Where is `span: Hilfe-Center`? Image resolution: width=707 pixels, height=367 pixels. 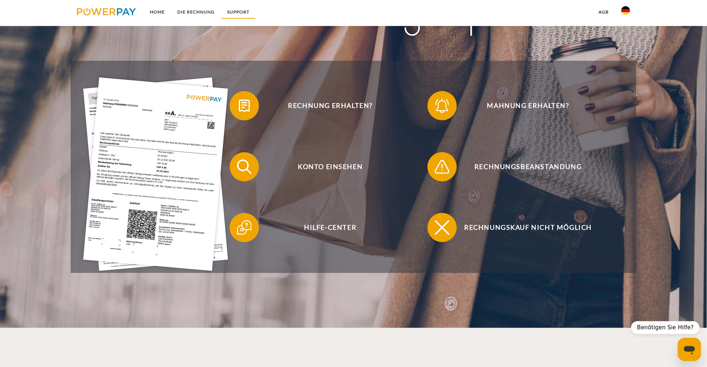
span: Hilfe-Center is located at coordinates (330, 228).